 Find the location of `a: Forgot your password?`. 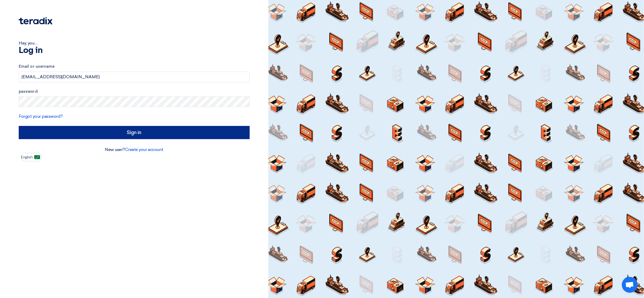

a: Forgot your password? is located at coordinates (40, 116).